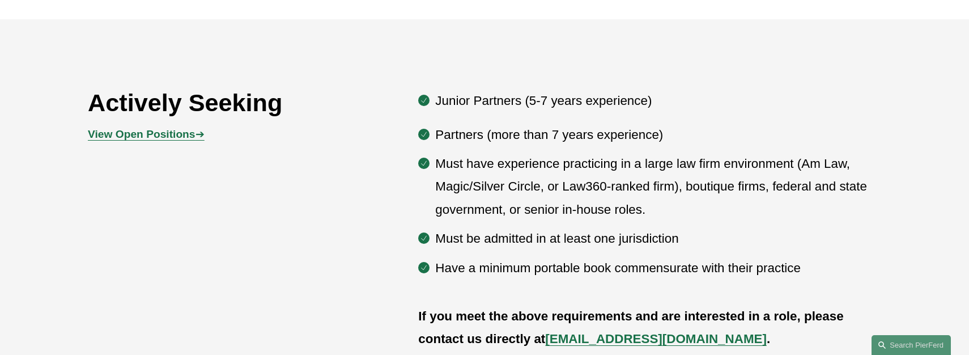 Image resolution: width=969 pixels, height=355 pixels. What do you see at coordinates (632, 327) in the screenshot?
I see `strong: If you meet the above requirements and are interested in a role, please contact us directly at` at bounding box center [632, 327].